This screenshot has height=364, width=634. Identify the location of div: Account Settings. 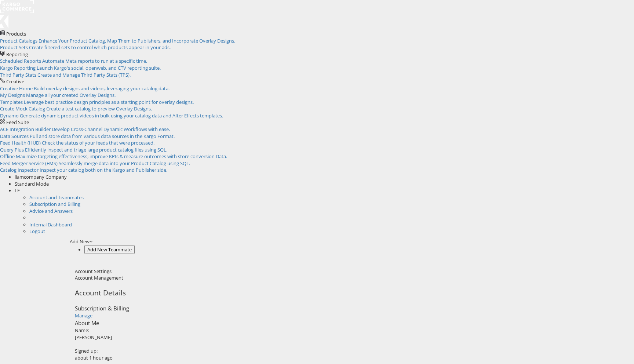
(352, 271).